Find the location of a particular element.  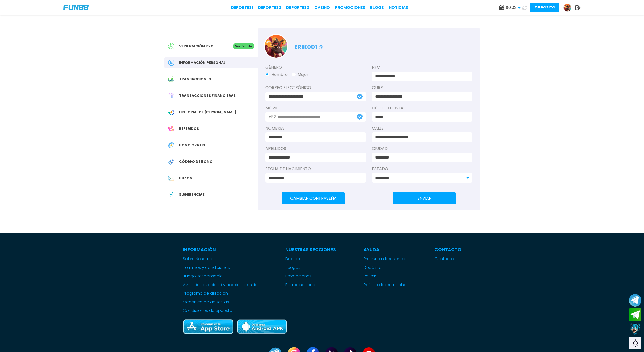

p: Información is located at coordinates (221, 249).